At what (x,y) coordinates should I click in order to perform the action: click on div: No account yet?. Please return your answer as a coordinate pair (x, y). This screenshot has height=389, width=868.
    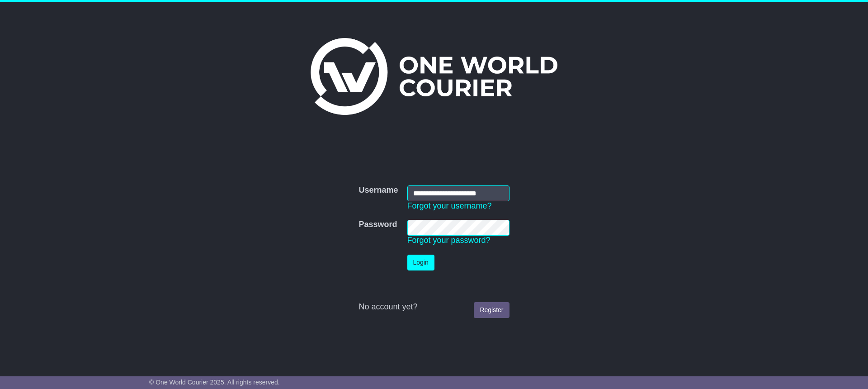
    Looking at the image, I should click on (434, 307).